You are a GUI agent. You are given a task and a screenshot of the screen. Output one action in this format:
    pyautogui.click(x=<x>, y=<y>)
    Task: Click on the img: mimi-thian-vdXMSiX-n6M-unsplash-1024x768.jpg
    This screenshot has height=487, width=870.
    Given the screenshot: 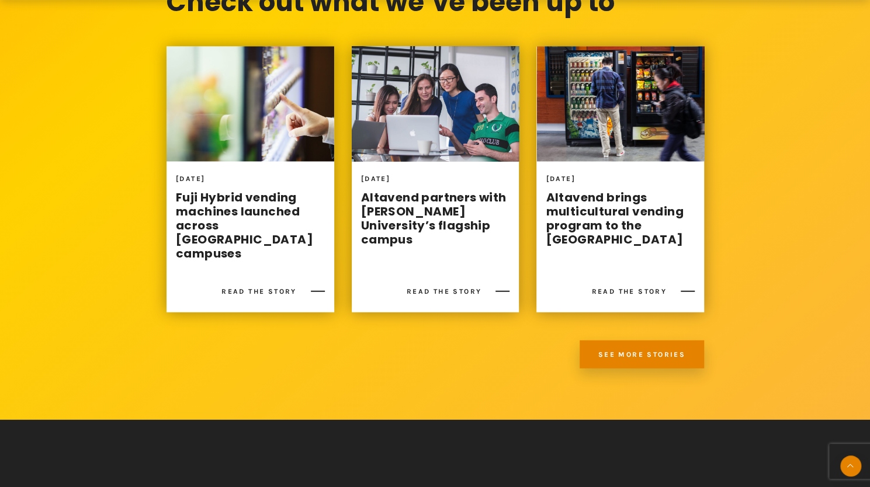 What is the action you would take?
    pyautogui.click(x=435, y=104)
    